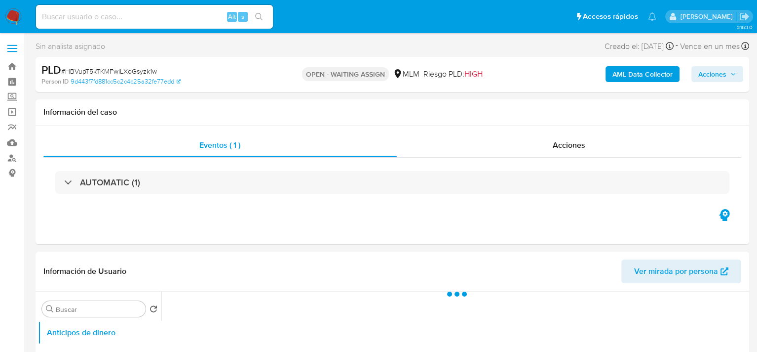  Describe the element at coordinates (393, 182) in the screenshot. I see `div: AUTOMATIC (1)` at that location.